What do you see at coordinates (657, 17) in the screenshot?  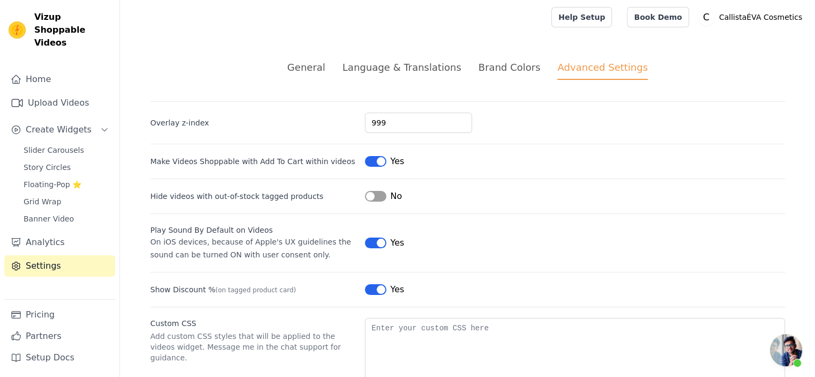 I see `a: Book Demo` at bounding box center [657, 17].